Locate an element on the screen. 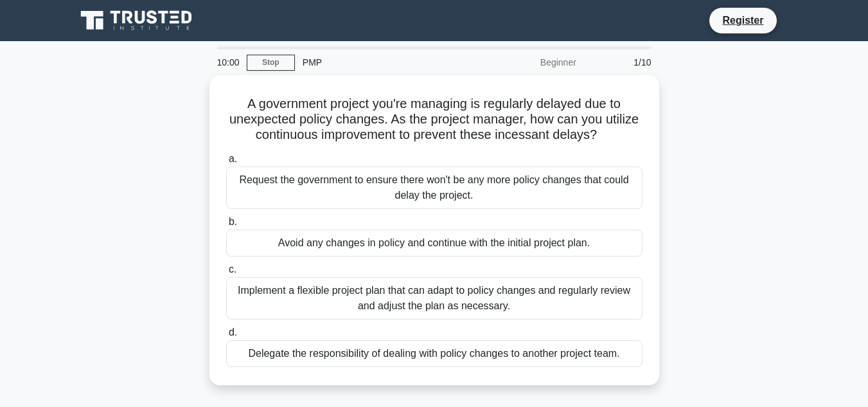  div: Beginner is located at coordinates (528, 63).